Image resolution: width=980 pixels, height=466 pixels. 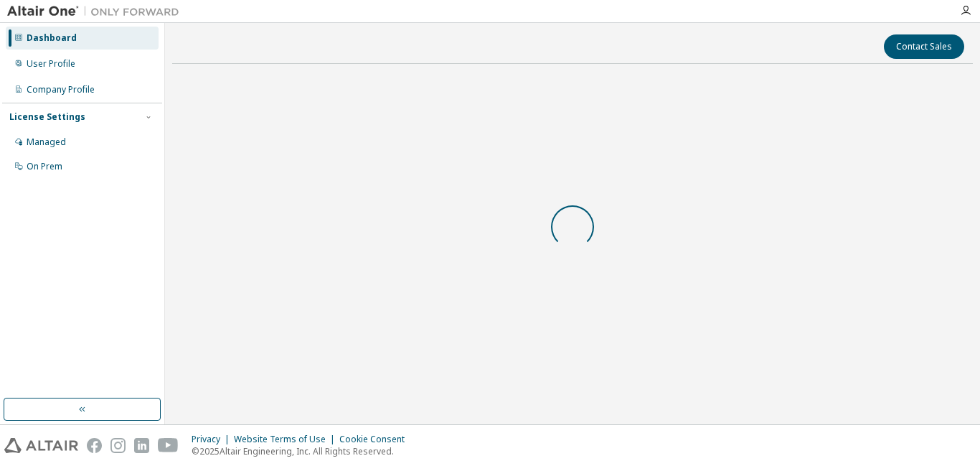 What do you see at coordinates (47, 117) in the screenshot?
I see `div: License Settings` at bounding box center [47, 117].